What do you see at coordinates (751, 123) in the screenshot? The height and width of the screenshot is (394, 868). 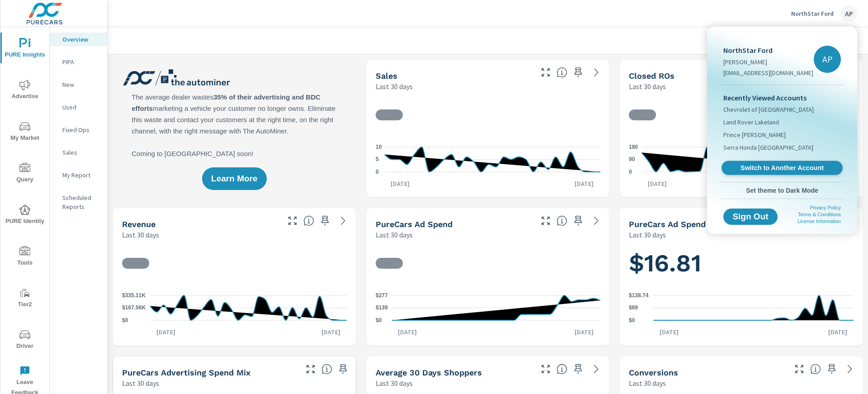 I see `span: Land Rover Lakeland` at bounding box center [751, 123].